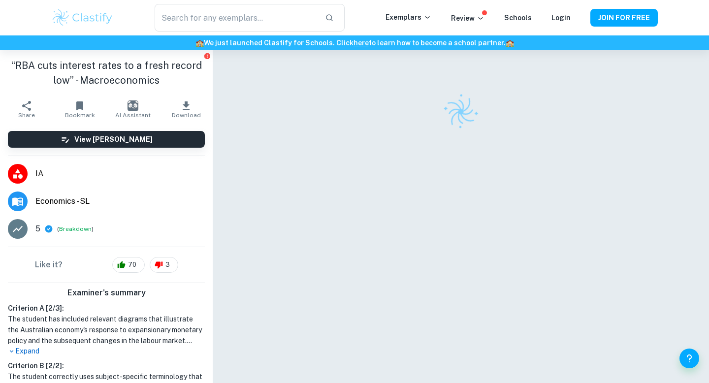  Describe the element at coordinates (106, 330) in the screenshot. I see `h1: The student has included relevant diagrams that illustrate the Australian economy's response to e...` at that location.